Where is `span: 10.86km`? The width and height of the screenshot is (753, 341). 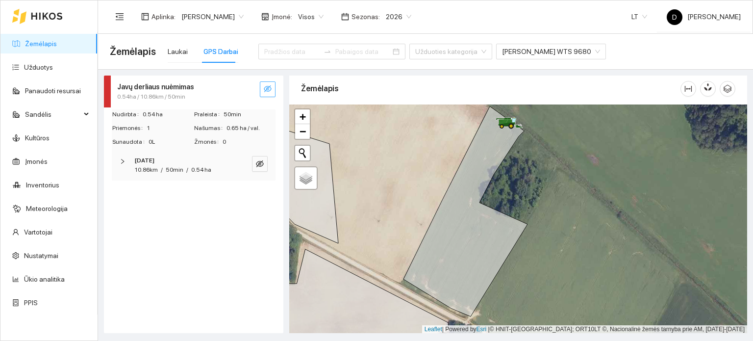
span: 10.86km is located at coordinates (146, 170).